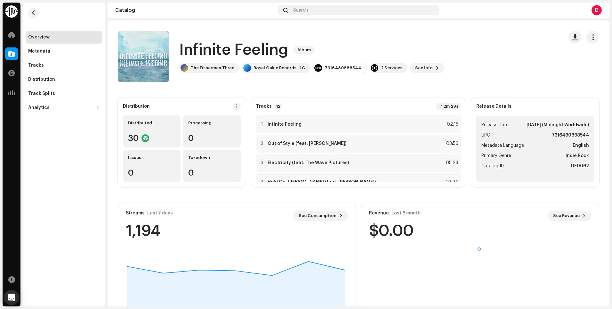  I want to click on div: Overview, so click(39, 37).